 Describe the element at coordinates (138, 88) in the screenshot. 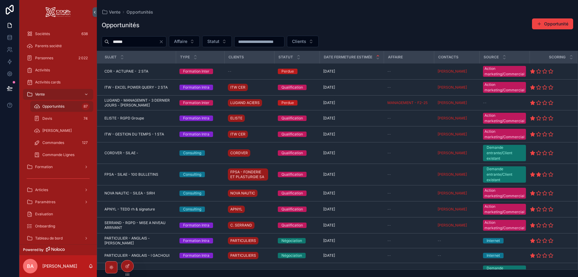

I see `a: ITW - EXCEL POWER QUERY - 2 STA` at that location.